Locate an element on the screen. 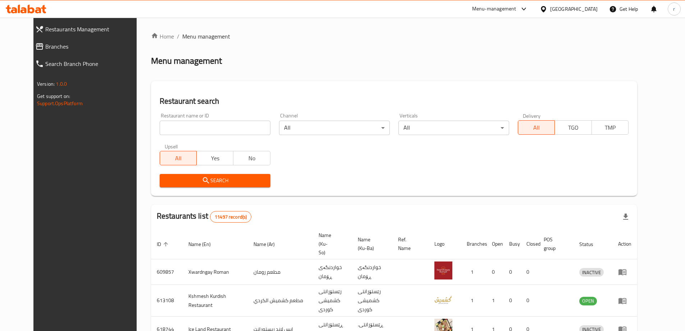 The width and height of the screenshot is (685, 331). span: r is located at coordinates (674, 9).